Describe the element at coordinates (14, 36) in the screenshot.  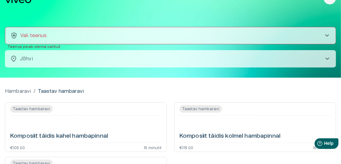
I see `span: health_and_safety` at that location.